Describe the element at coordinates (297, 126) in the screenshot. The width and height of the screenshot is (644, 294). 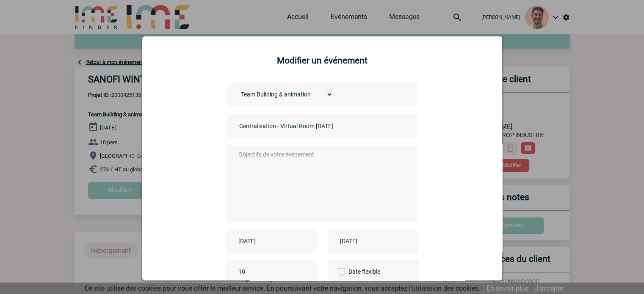
I see `input: Nom de l'événement` at that location.